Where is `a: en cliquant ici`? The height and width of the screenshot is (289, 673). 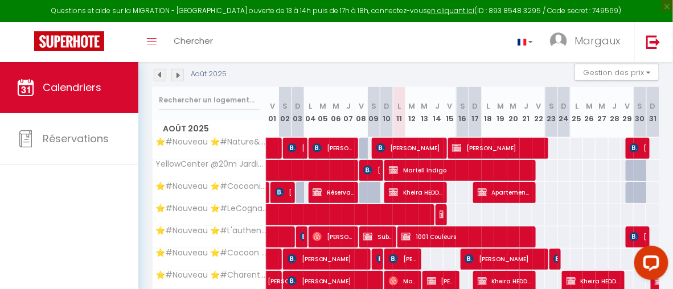
a: en cliquant ici is located at coordinates (451, 10).